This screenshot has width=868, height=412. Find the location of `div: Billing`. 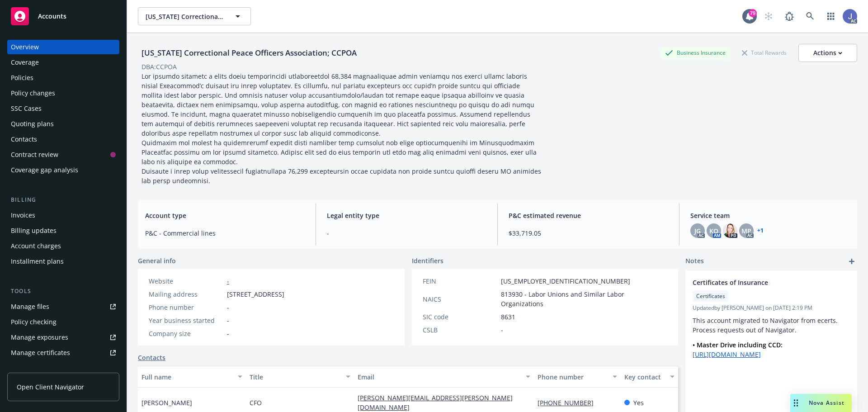

div: Billing is located at coordinates (63, 200).